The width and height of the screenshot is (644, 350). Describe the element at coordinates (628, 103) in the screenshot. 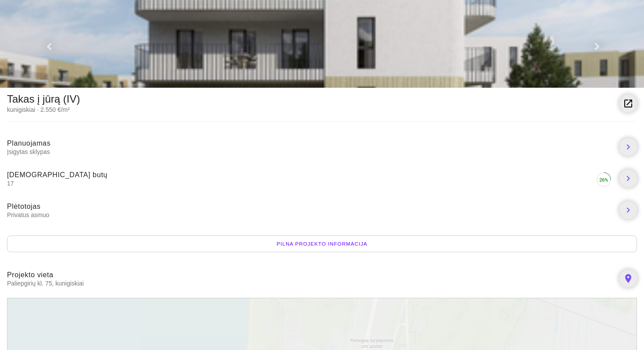

I see `a: launch` at that location.